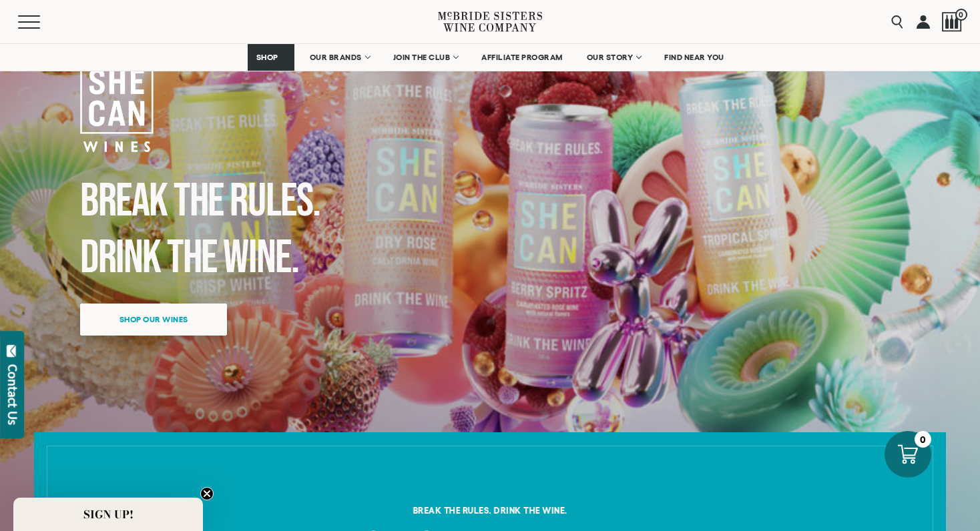  I want to click on div: 0, so click(922, 439).